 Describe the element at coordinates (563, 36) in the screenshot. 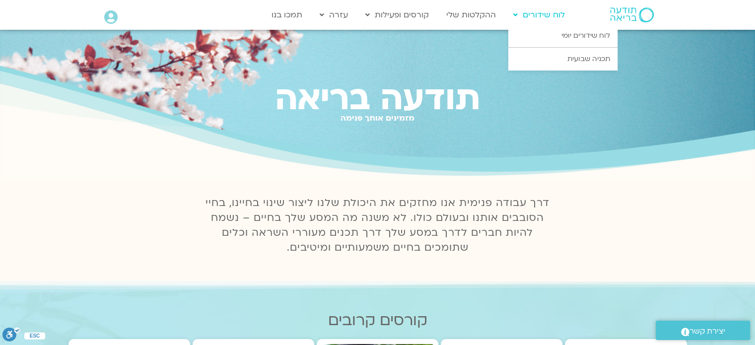

I see `a: לוח שידורים יומי` at that location.